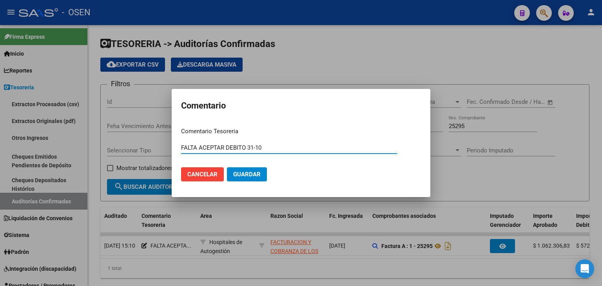  I want to click on span: Guardar, so click(247, 174).